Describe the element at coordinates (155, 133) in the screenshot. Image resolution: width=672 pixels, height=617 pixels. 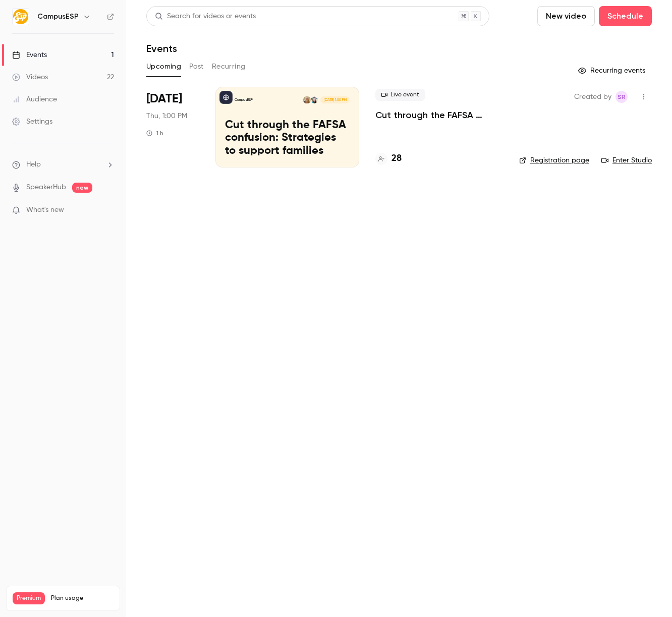
I see `div: 1 h` at that location.